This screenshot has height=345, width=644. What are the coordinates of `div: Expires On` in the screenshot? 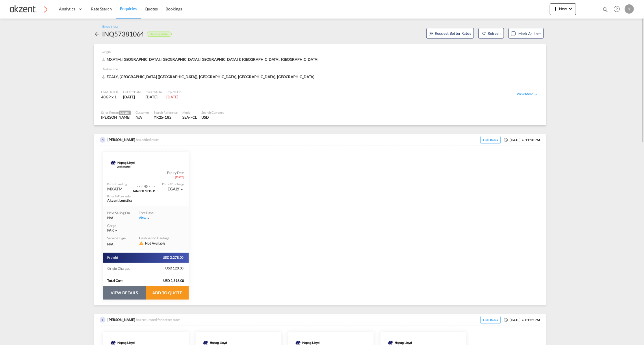 It's located at (174, 92).